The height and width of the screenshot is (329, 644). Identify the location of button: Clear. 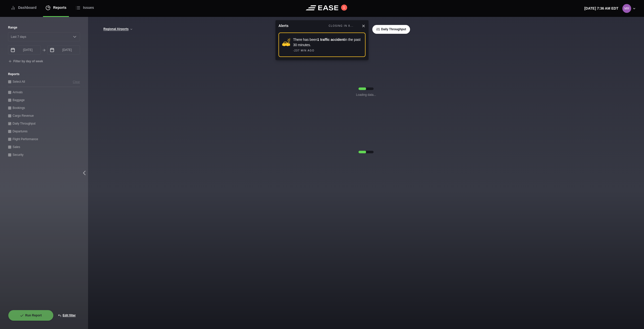
(76, 81).